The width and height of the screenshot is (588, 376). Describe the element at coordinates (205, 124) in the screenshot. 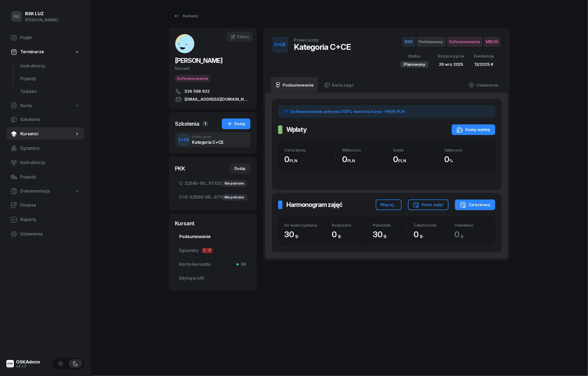

I see `span: 1` at that location.